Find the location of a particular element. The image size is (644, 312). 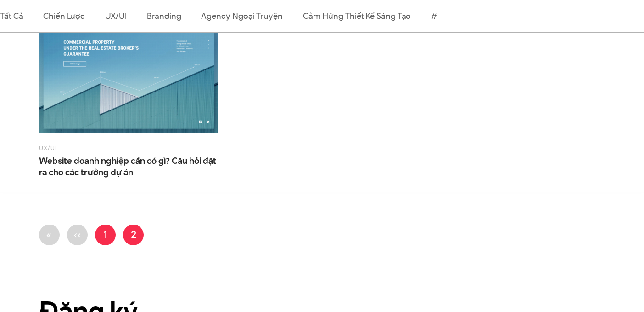

a: Cảm hứng thiết kế sáng tạo is located at coordinates (357, 15).